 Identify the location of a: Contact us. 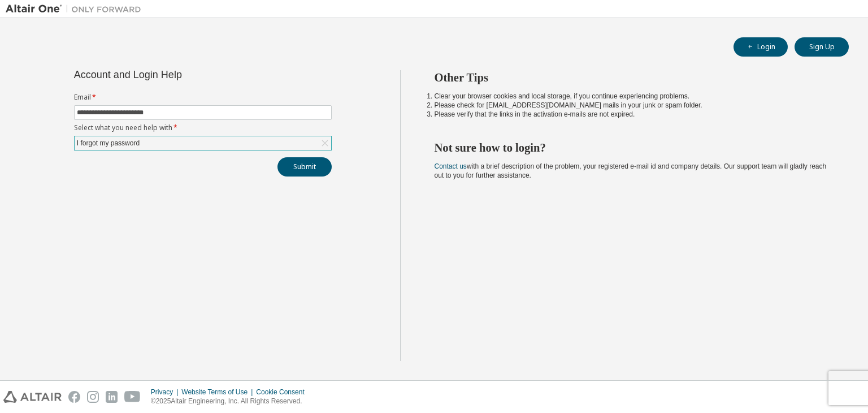
(450, 166).